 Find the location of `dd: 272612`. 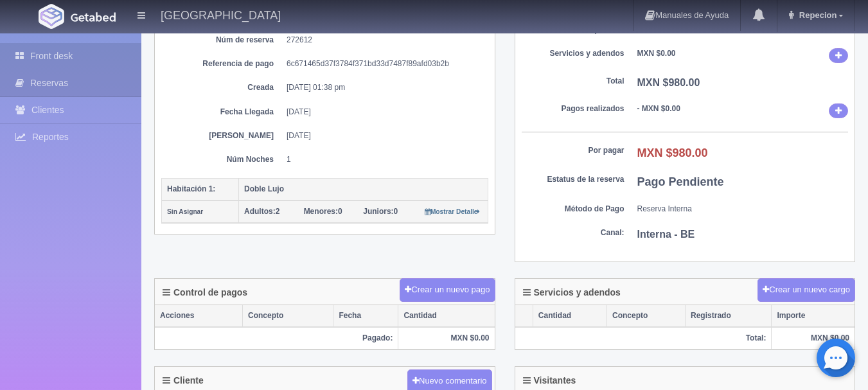

dd: 272612 is located at coordinates (383, 40).